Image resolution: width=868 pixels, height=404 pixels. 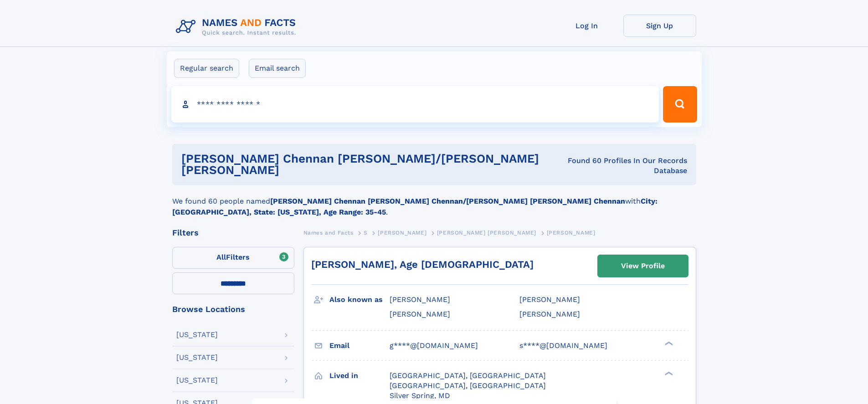 What do you see at coordinates (586, 26) in the screenshot?
I see `a: Log In` at bounding box center [586, 26].